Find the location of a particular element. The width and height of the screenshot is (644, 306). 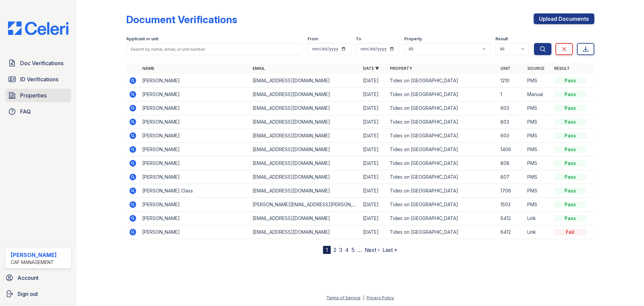

a: 4 is located at coordinates (347, 250).